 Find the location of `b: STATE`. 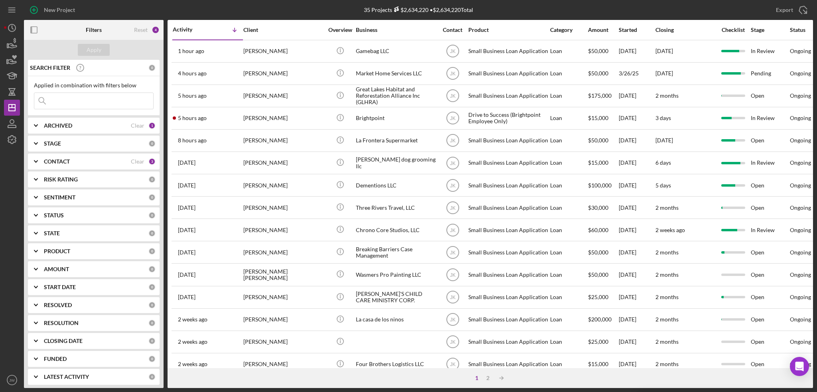

b: STATE is located at coordinates (52, 233).